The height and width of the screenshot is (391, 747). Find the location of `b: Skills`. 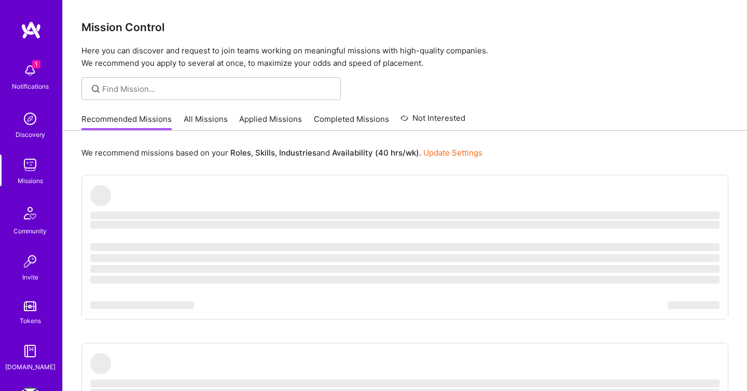

b: Skills is located at coordinates (265, 153).